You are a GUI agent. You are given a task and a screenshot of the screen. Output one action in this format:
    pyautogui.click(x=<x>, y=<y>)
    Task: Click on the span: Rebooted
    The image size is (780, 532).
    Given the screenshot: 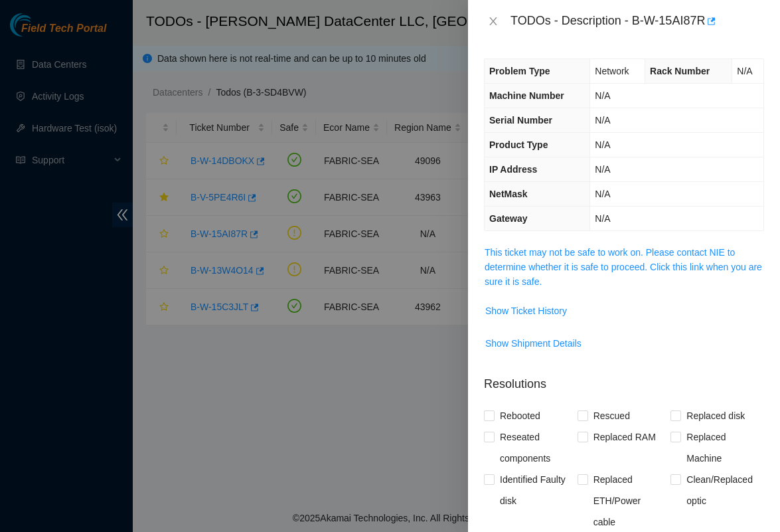 What is the action you would take?
    pyautogui.click(x=519, y=415)
    